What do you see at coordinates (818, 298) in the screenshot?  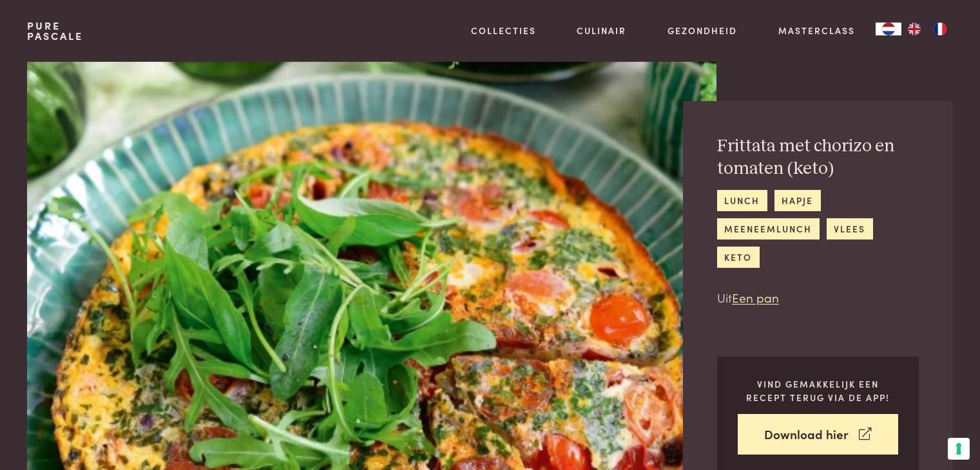 I see `p: Uit` at bounding box center [818, 298].